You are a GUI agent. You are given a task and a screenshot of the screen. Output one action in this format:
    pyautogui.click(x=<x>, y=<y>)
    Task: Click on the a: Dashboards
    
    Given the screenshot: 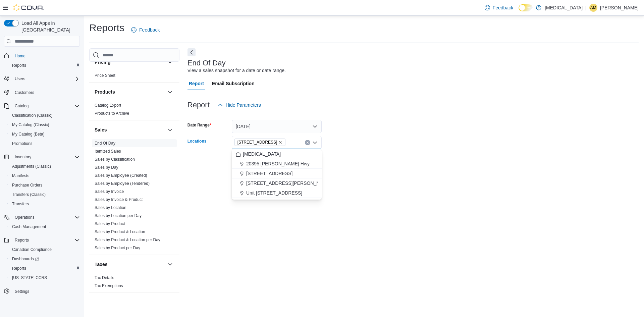 What is the action you would take?
    pyautogui.click(x=44, y=259)
    